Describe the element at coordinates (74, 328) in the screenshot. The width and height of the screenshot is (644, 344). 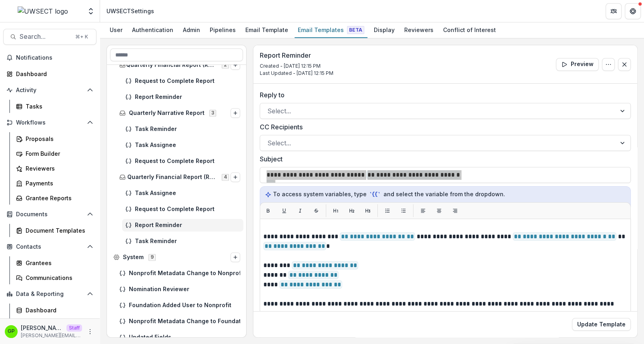
I see `p: Staff` at that location.